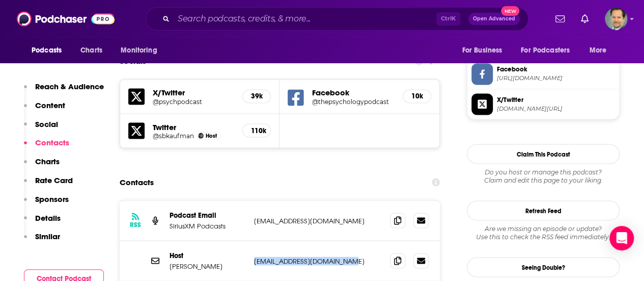 The height and width of the screenshot is (281, 644). What do you see at coordinates (65, 19) in the screenshot?
I see `a: Podchaser - Follow, Share and Rate Podcasts` at bounding box center [65, 19].